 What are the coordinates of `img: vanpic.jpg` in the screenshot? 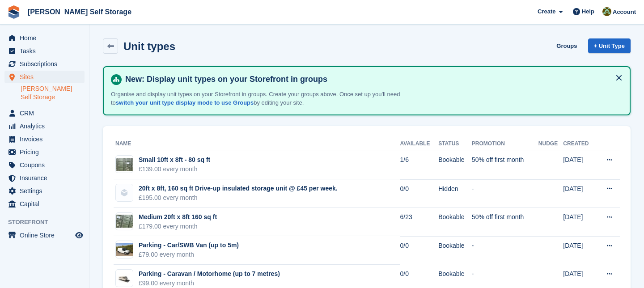 It's located at (124, 249).